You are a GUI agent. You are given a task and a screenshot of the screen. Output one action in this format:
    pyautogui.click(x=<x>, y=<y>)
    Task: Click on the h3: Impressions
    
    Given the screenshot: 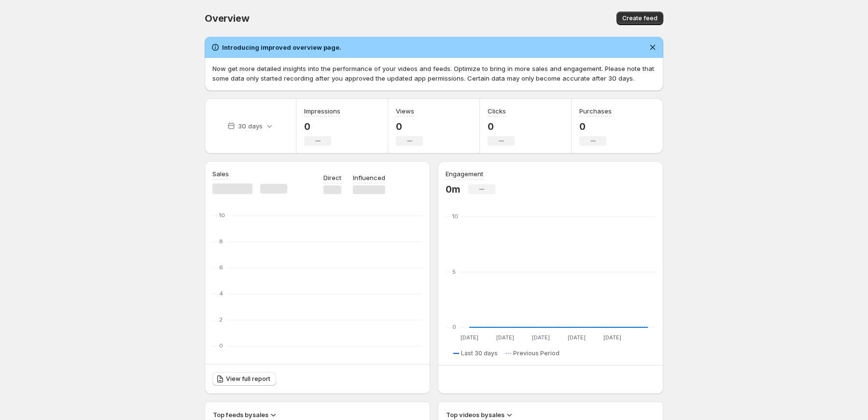 What is the action you would take?
    pyautogui.click(x=322, y=111)
    